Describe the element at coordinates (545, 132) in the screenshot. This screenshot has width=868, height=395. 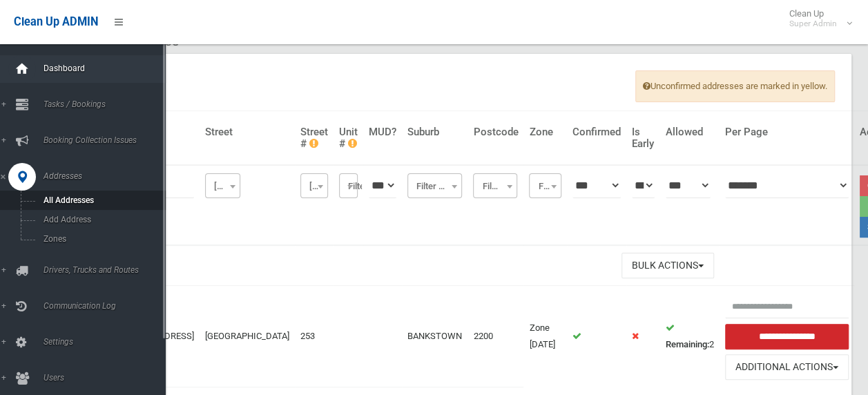
I see `h4: Zone` at that location.